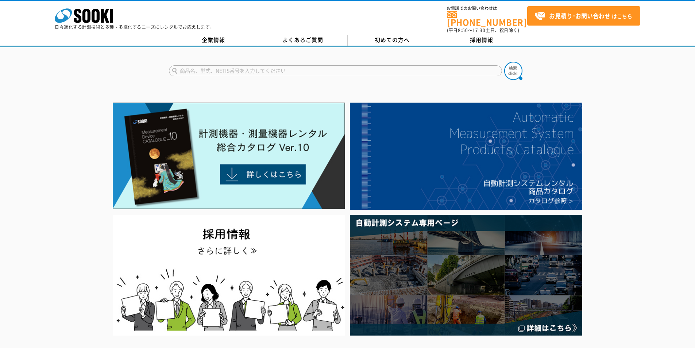 The width and height of the screenshot is (695, 348). I want to click on img: 自動計測システムカタログ, so click(466, 156).